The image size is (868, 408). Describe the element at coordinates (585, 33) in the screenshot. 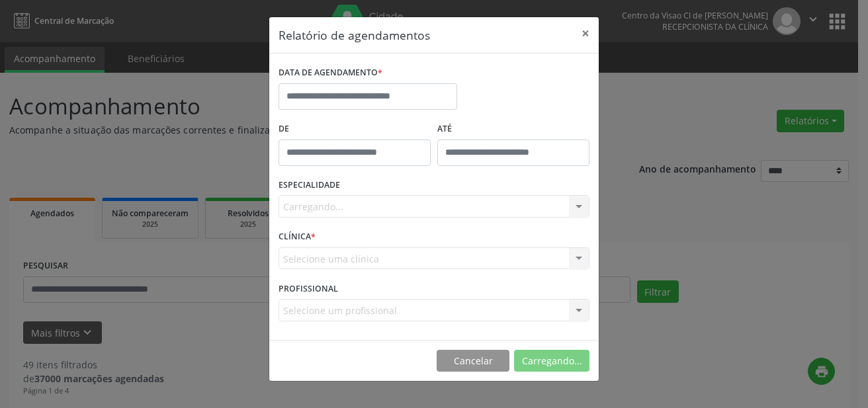

I see `button: Close` at that location.